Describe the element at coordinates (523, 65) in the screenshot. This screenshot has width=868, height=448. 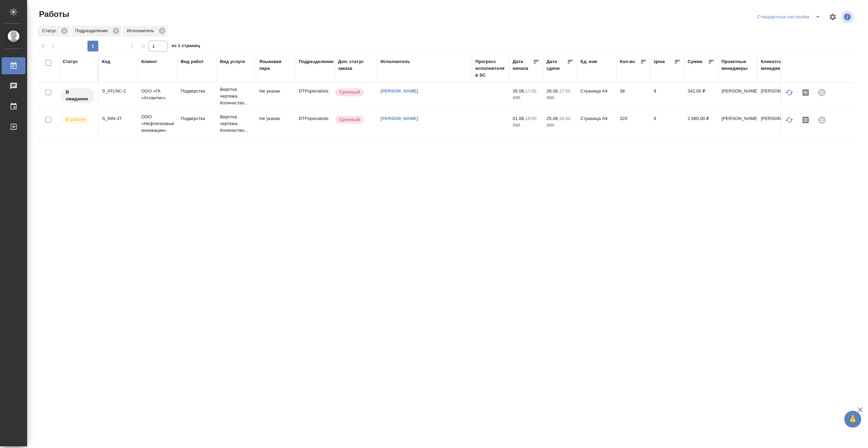
I see `div: Дата начала` at that location.